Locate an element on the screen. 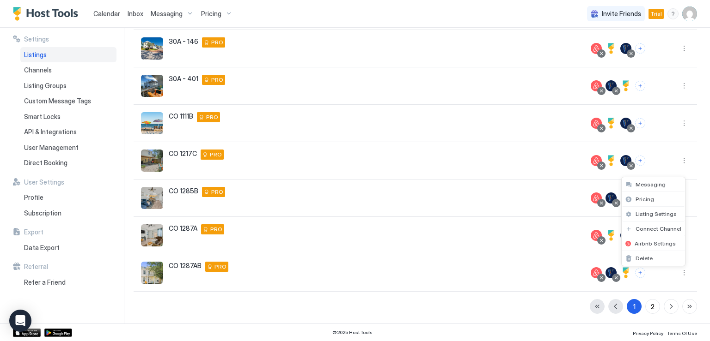  span: Messaging is located at coordinates (650, 184).